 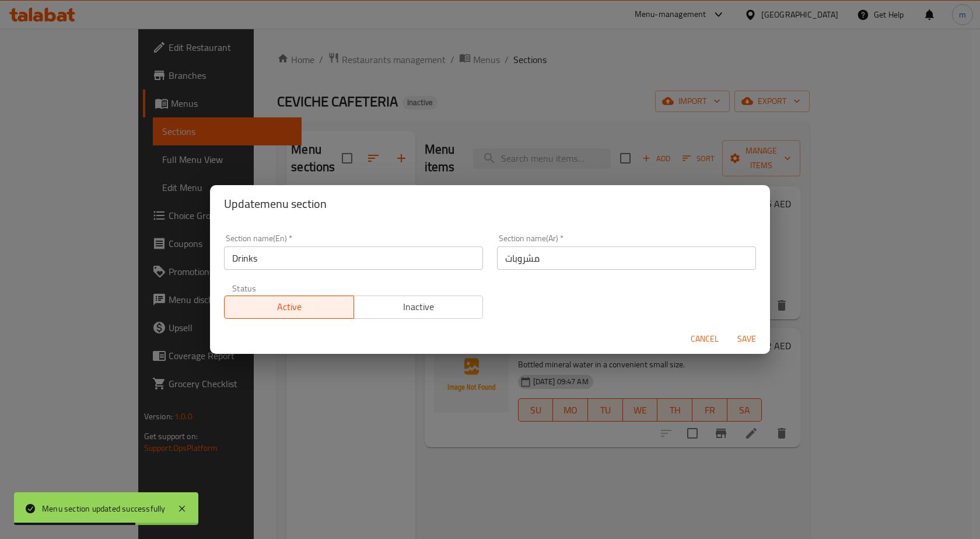 I want to click on button: Save, so click(x=746, y=338).